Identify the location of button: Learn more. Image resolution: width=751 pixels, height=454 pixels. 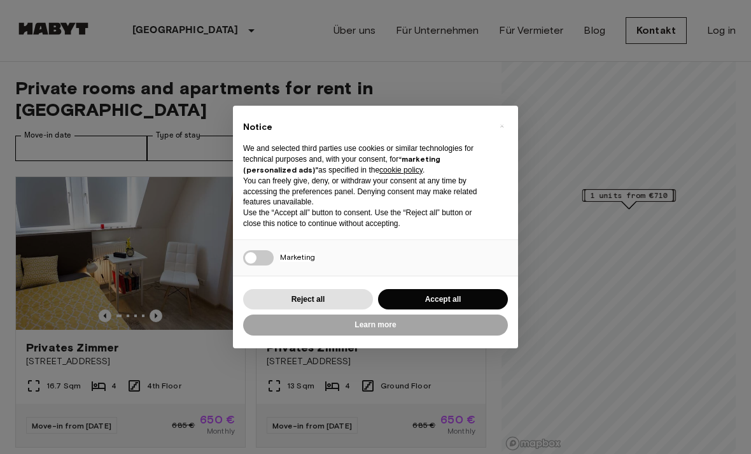
(375, 325).